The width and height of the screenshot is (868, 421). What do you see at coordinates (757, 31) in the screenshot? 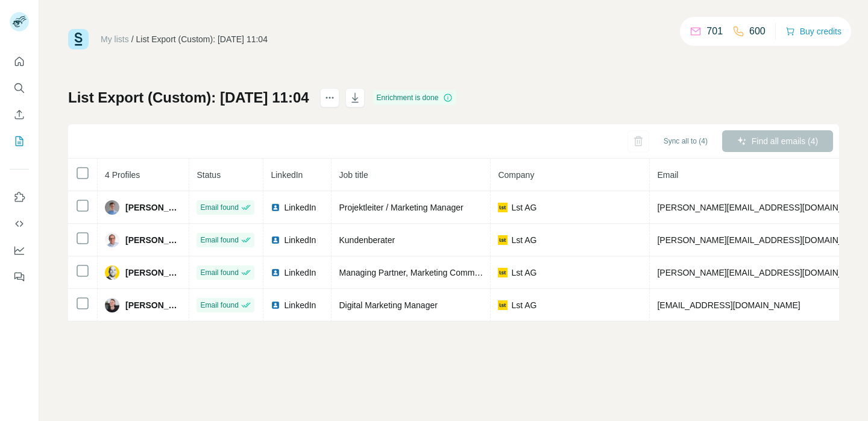
I see `p: 600` at bounding box center [757, 31].